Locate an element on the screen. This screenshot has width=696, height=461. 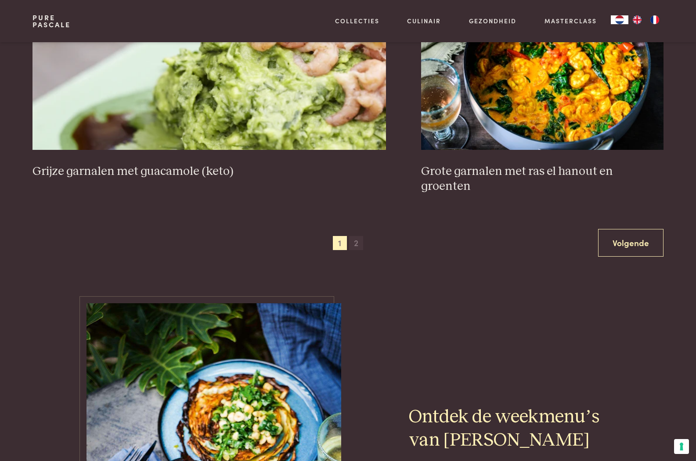
aside: Language selected: Nederlands is located at coordinates (638, 20).